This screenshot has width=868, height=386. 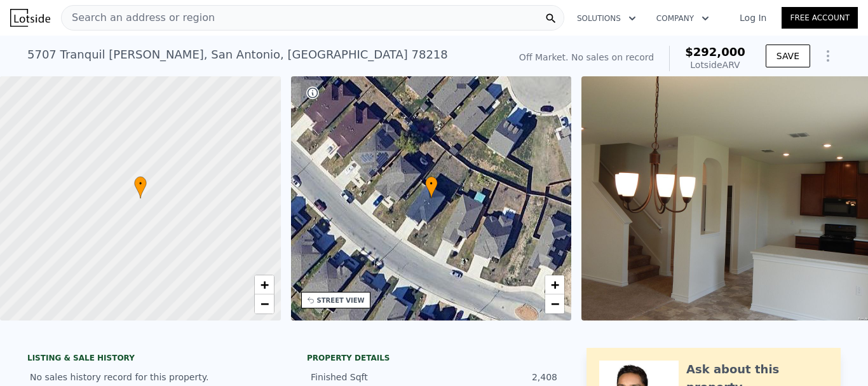 What do you see at coordinates (606, 18) in the screenshot?
I see `button: Solutions` at bounding box center [606, 18].